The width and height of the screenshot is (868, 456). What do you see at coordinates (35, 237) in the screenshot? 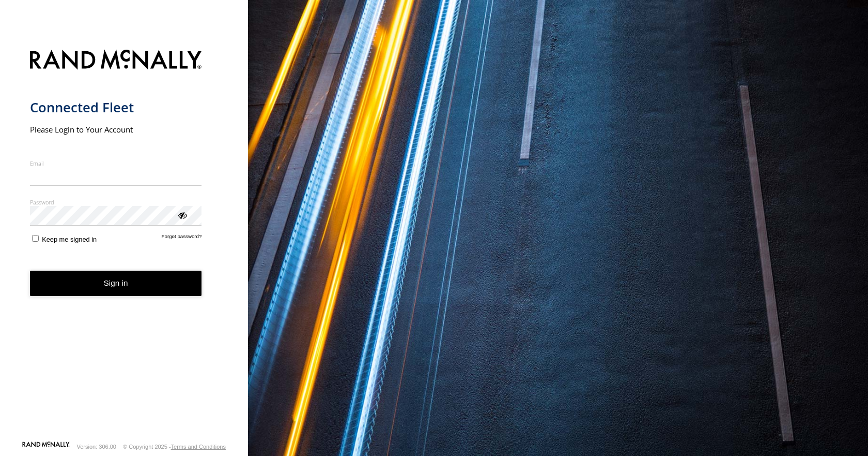
I see `input: Keep me signed in` at bounding box center [35, 237].